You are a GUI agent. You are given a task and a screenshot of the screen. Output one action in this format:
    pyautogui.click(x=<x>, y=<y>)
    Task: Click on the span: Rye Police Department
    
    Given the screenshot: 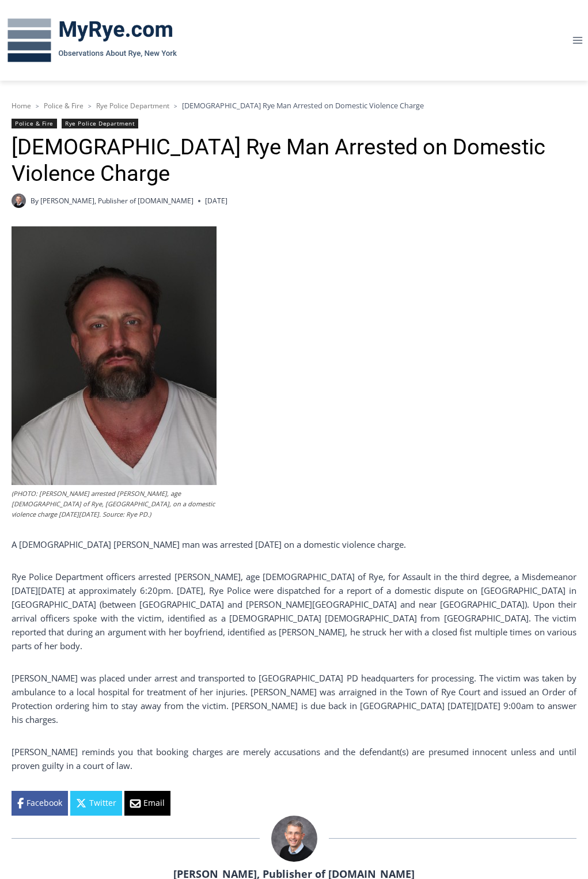 What is the action you would take?
    pyautogui.click(x=133, y=105)
    